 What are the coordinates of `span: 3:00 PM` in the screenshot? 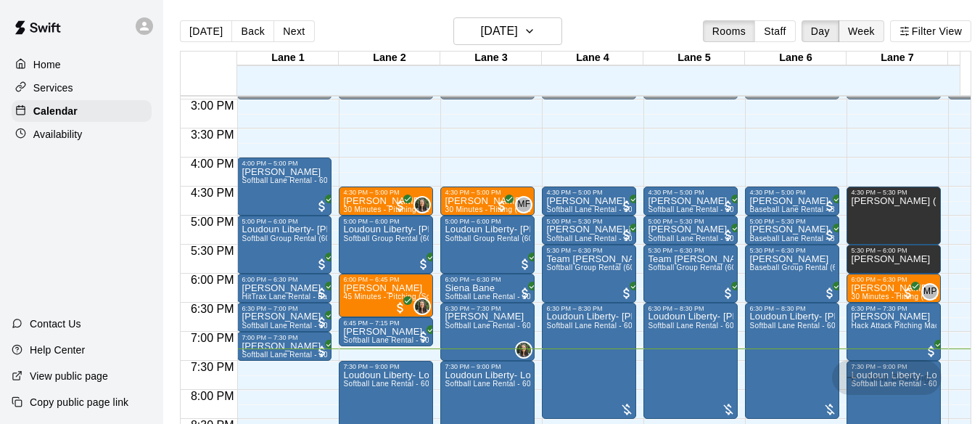 It's located at (213, 105).